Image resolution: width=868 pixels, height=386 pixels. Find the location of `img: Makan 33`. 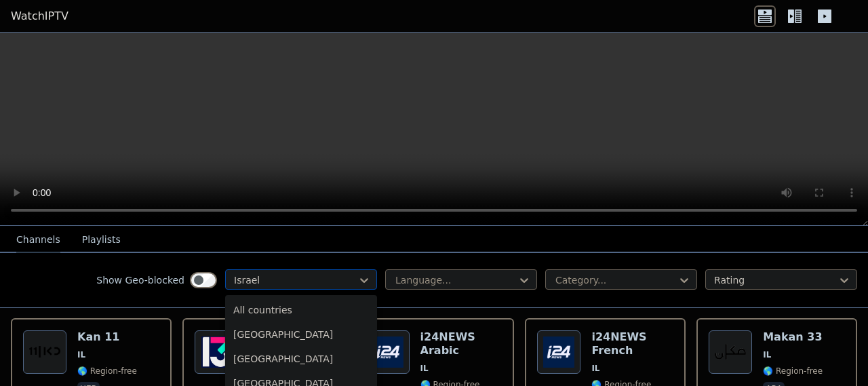

img: Makan 33 is located at coordinates (730, 352).